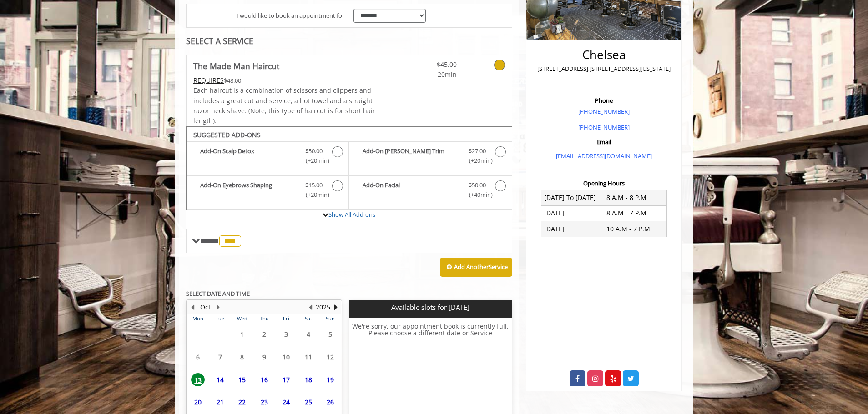 This screenshot has height=414, width=868. I want to click on h2: Chelsea, so click(604, 54).